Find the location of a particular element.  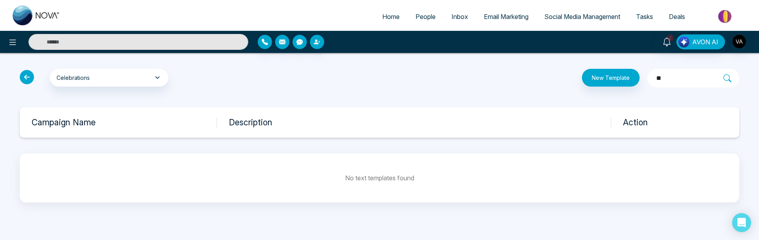

span: Social Media Management is located at coordinates (582, 17).